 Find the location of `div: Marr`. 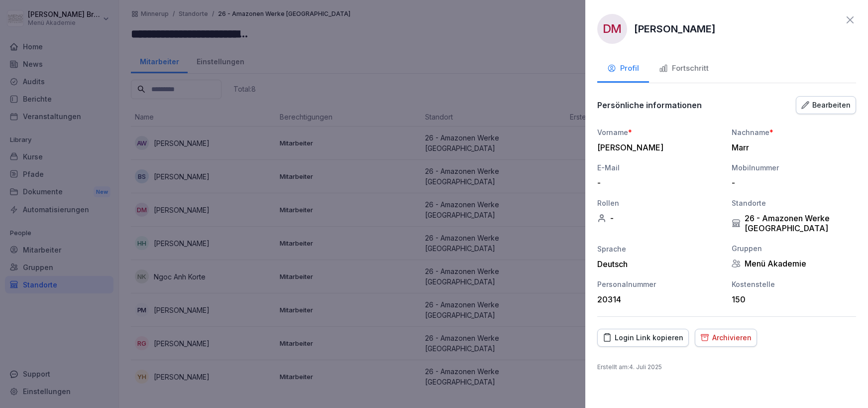

div: Marr is located at coordinates (791, 147).